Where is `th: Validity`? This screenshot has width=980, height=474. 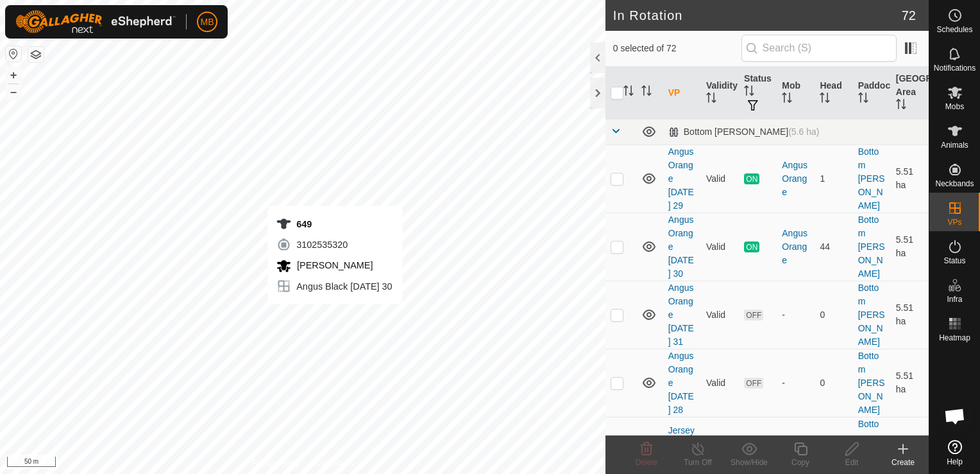
th: Validity is located at coordinates (720, 93).